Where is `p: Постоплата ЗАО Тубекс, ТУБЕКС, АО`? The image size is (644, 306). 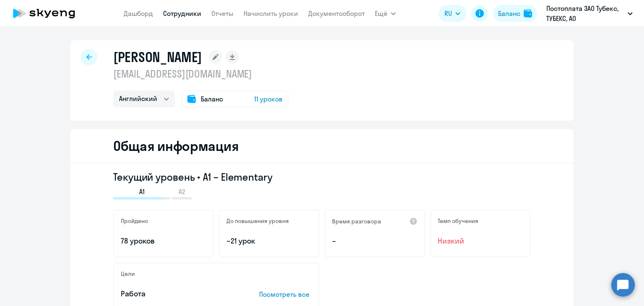
p: Постоплата ЗАО Тубекс, ТУБЕКС, АО is located at coordinates (585, 13).